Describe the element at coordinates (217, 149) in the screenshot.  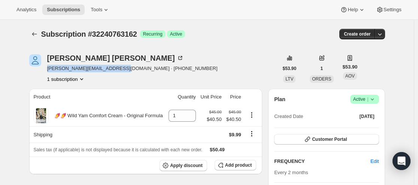
I see `span: $50.49` at that location.